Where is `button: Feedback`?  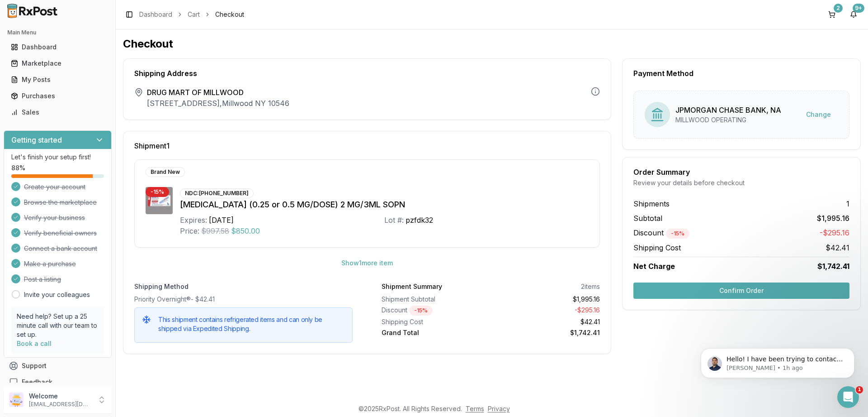
button: Feedback is located at coordinates (57, 382).